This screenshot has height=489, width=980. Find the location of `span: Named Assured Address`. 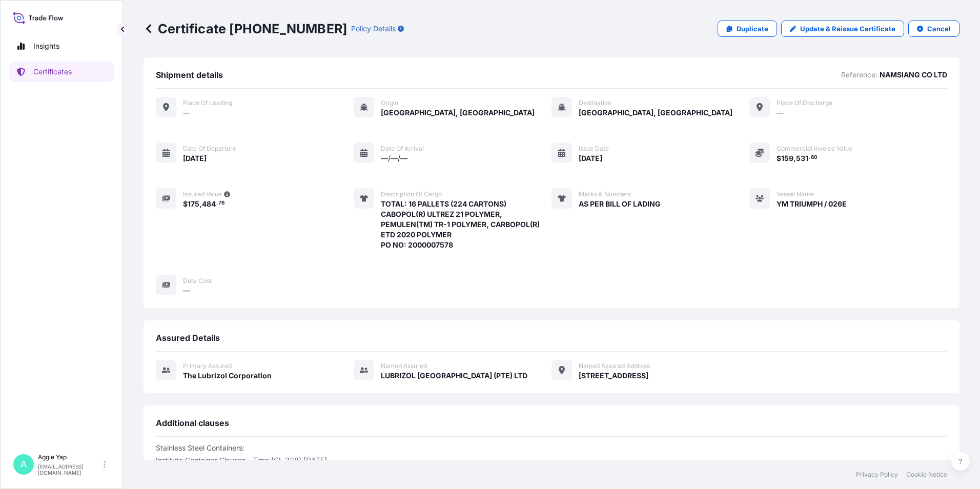

span: Named Assured Address is located at coordinates (614, 366).